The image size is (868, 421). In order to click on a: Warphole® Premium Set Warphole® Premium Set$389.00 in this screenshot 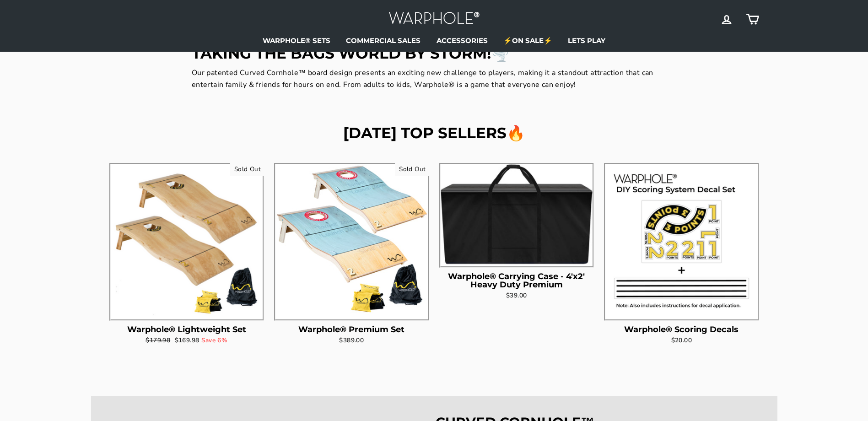, I will do `click(352, 255)`.